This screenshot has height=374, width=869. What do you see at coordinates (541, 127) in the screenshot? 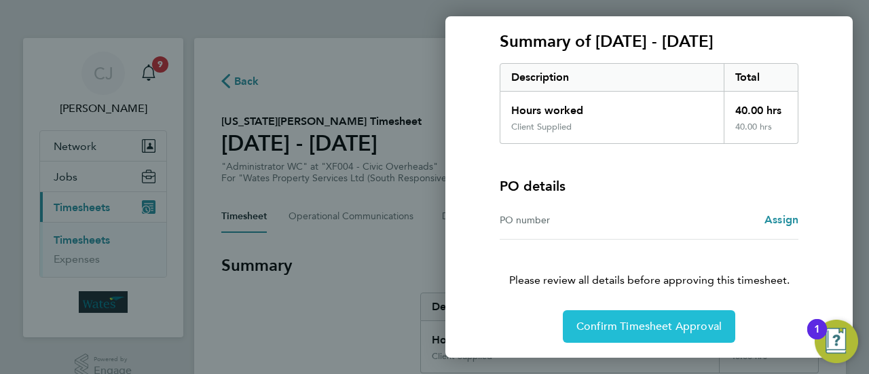
I see `div: Client Supplied` at bounding box center [541, 127].